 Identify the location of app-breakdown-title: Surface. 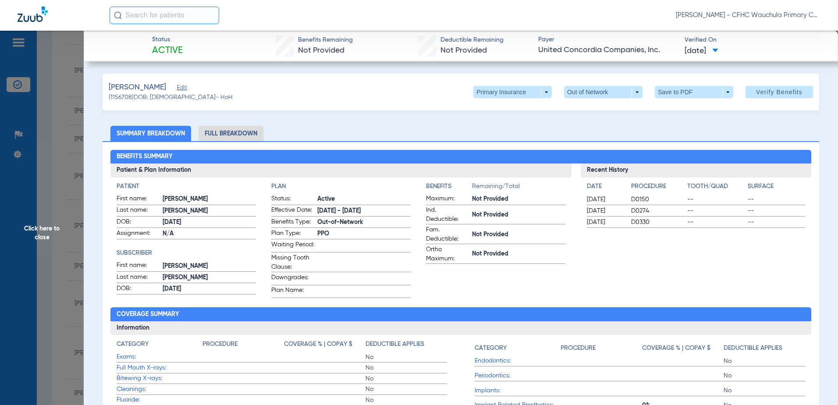
(776, 188).